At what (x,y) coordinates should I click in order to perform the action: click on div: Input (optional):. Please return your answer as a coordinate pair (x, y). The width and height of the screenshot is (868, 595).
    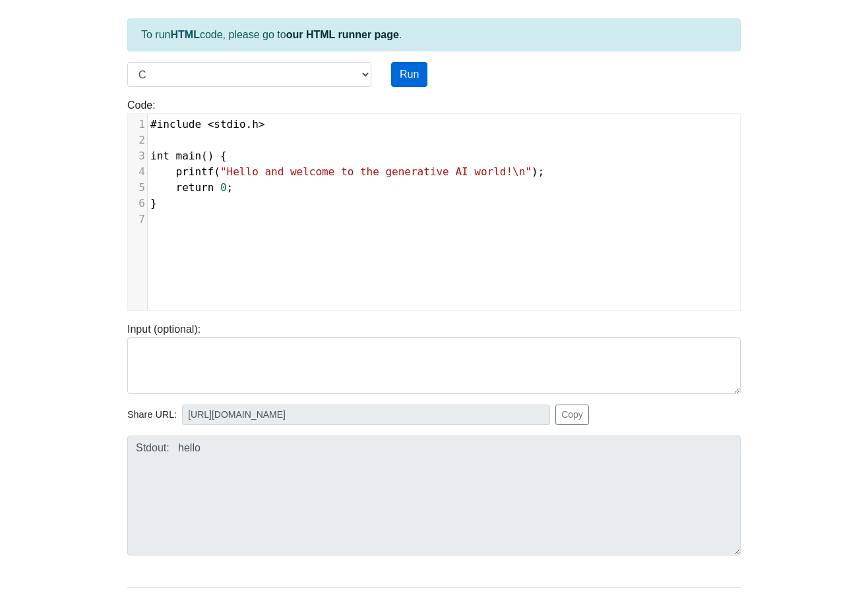
    Looking at the image, I should click on (434, 357).